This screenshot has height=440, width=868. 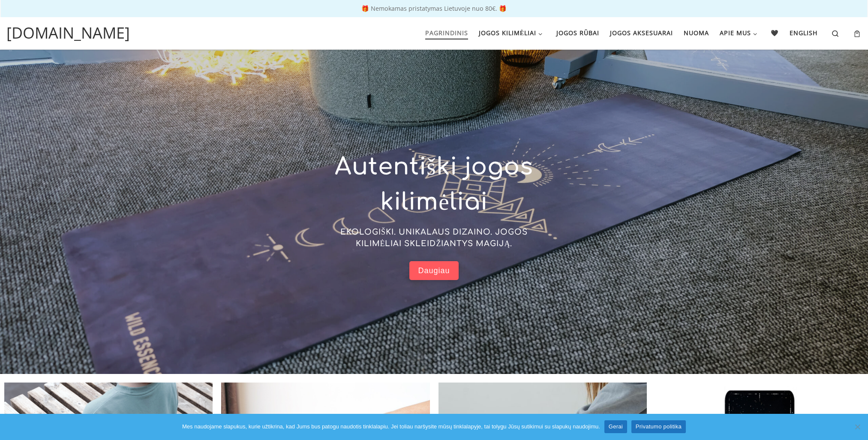 I want to click on span: Nuoma, so click(x=696, y=32).